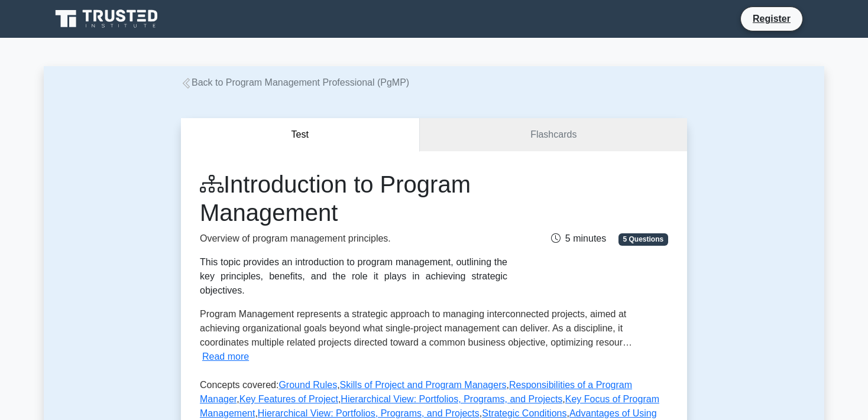 Image resolution: width=868 pixels, height=420 pixels. Describe the element at coordinates (354, 239) in the screenshot. I see `p: Overview of program management principles.` at that location.